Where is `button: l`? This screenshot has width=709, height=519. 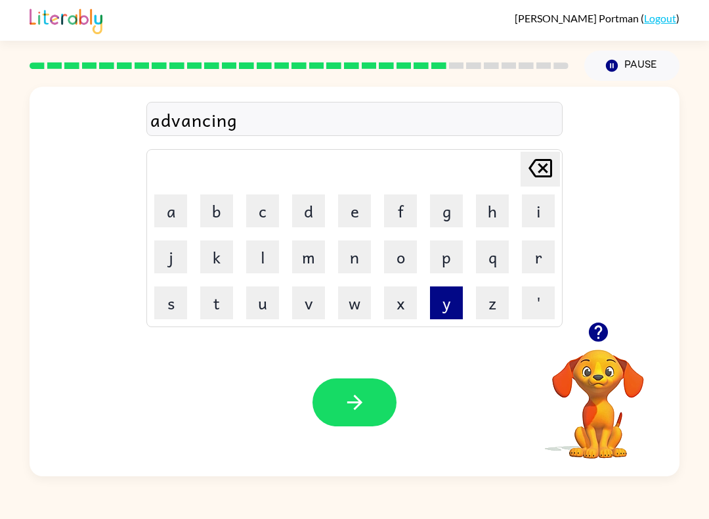 button: l is located at coordinates (263, 257).